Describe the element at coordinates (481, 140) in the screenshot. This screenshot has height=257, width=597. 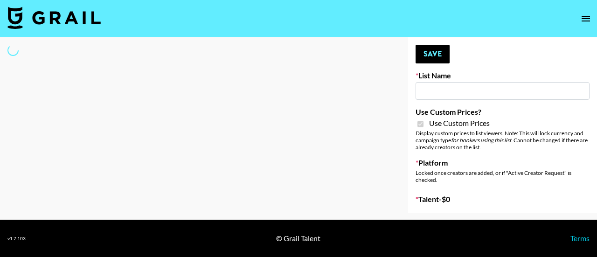
I see `em: for bookers using this list` at that location.